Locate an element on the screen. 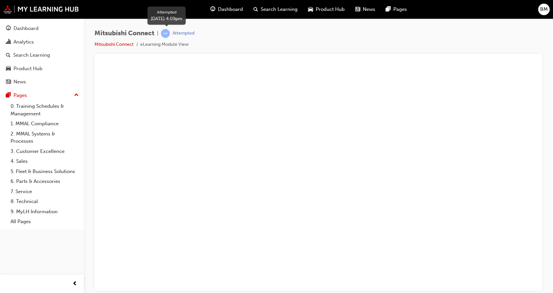 The height and width of the screenshot is (293, 553). div: Analytics is located at coordinates (24, 42).